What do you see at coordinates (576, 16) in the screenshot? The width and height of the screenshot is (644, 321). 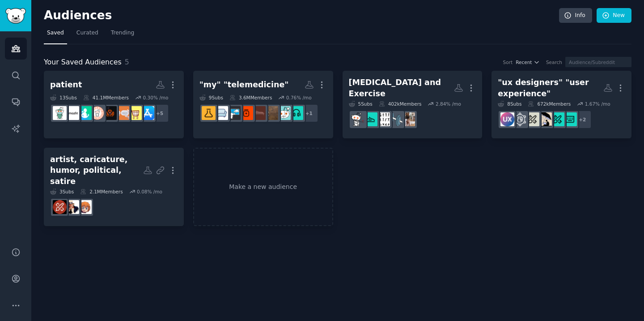 I see `a: Info` at bounding box center [576, 16].